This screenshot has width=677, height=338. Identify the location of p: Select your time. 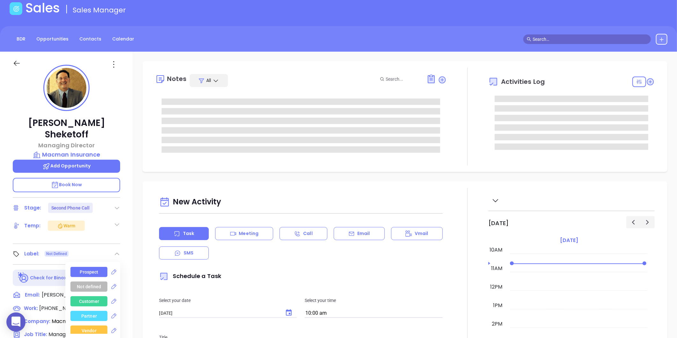
(373, 300).